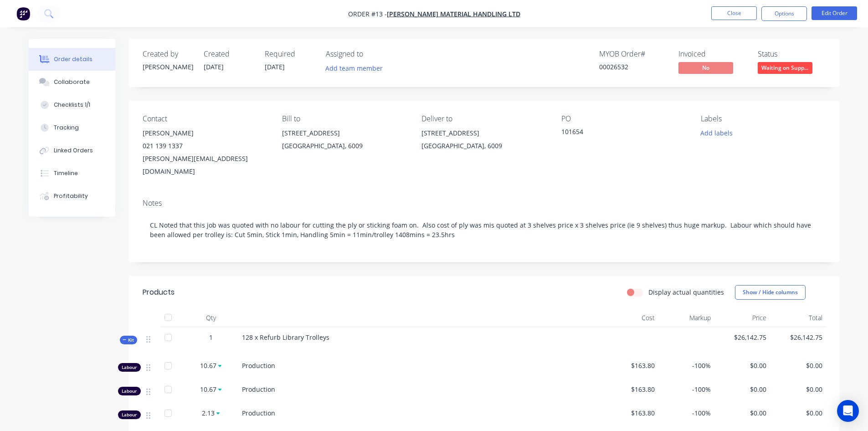 This screenshot has width=868, height=431. Describe the element at coordinates (205, 118) in the screenshot. I see `div: Contact` at that location.